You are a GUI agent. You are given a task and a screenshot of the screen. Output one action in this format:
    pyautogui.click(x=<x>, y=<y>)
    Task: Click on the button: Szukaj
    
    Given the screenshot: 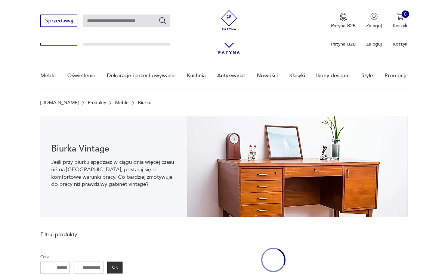 What is the action you would take?
    pyautogui.click(x=163, y=21)
    